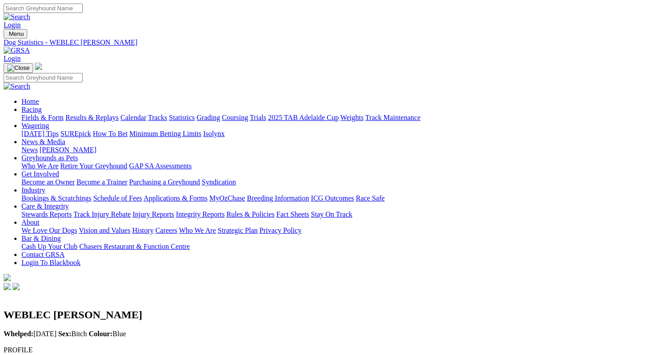 The width and height of the screenshot is (658, 355). What do you see at coordinates (50, 157) in the screenshot?
I see `a: Greyhounds as Pets` at bounding box center [50, 157].